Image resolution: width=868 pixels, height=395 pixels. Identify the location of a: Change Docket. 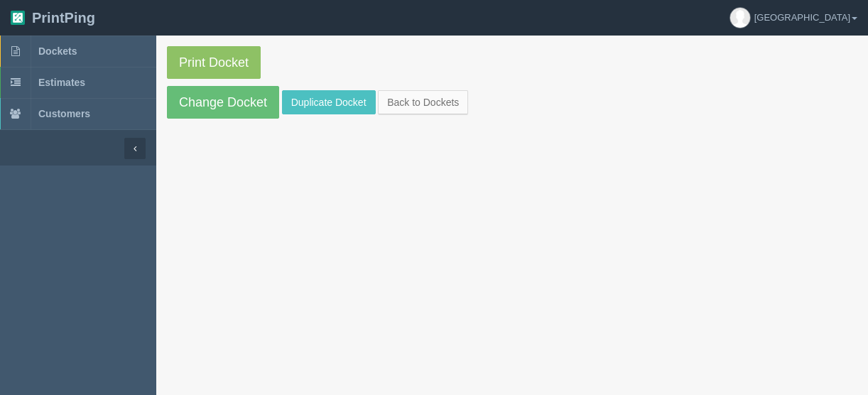
(223, 102).